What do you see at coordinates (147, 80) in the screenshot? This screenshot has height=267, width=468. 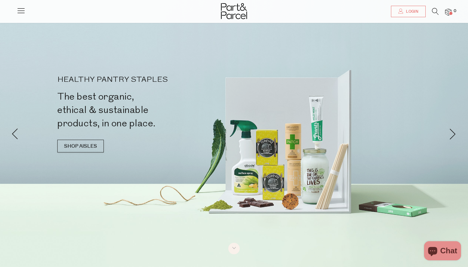 I see `p: HEALTHY PANTRY STAPLES` at bounding box center [147, 80].